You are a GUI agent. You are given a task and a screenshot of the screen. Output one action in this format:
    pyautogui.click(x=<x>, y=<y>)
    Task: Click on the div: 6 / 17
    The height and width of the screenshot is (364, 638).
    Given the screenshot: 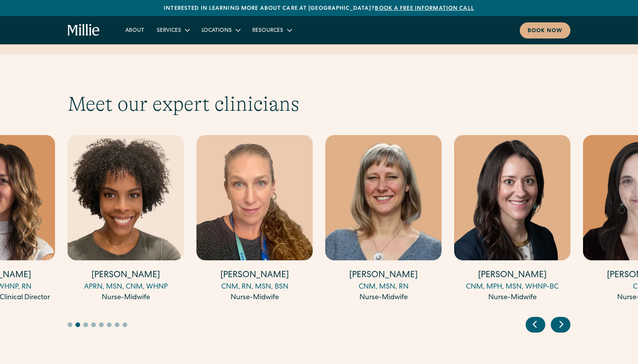 What is the action you would take?
    pyautogui.click(x=512, y=219)
    